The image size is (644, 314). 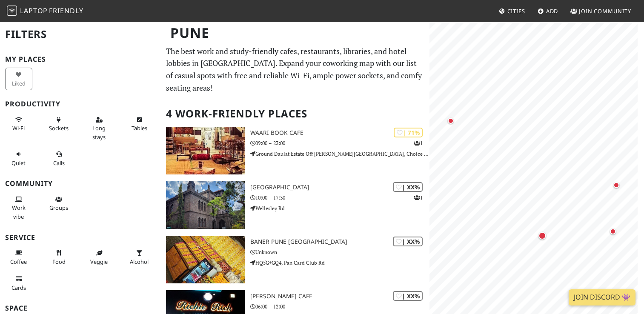 I want to click on span: Long stays, so click(x=99, y=133).